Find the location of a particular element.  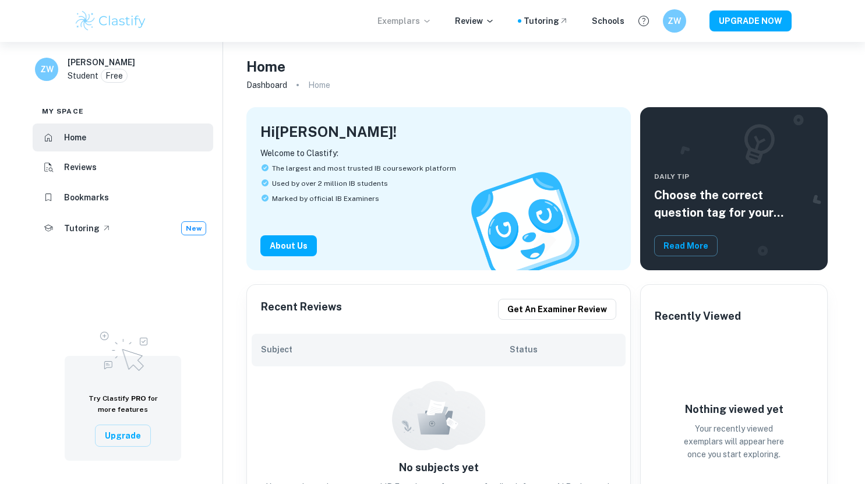

h4: Home is located at coordinates (266, 66).